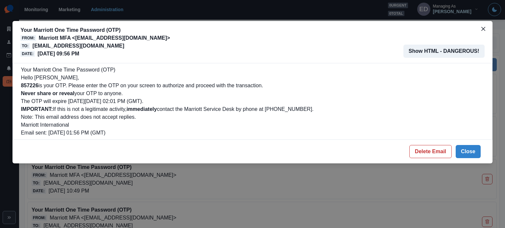  I want to click on p: is your OTP. Please enter the OTP on your screen to authorize and proceed with the transaction., so click(252, 86).